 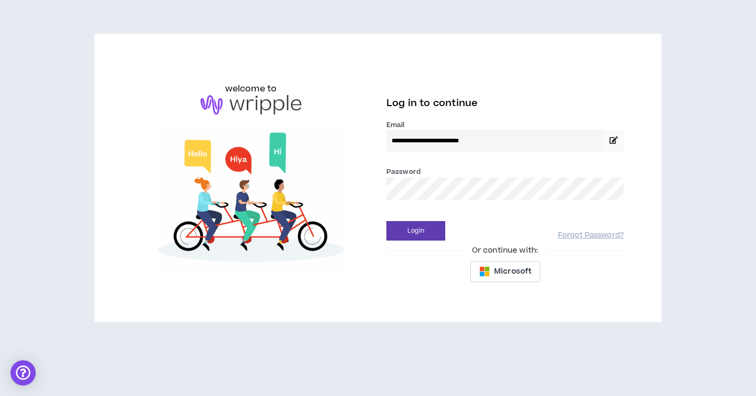 What do you see at coordinates (505, 125) in the screenshot?
I see `label: Email` at bounding box center [505, 125].